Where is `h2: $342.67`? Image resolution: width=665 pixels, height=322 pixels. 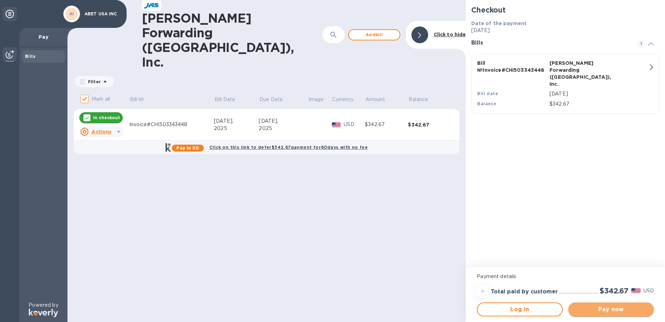 h2: $342.67 is located at coordinates (614, 290).